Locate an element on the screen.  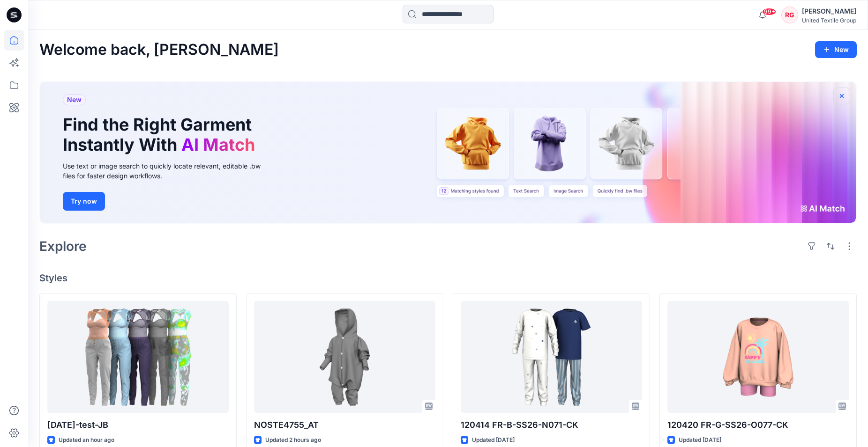
button: New is located at coordinates (835, 50).